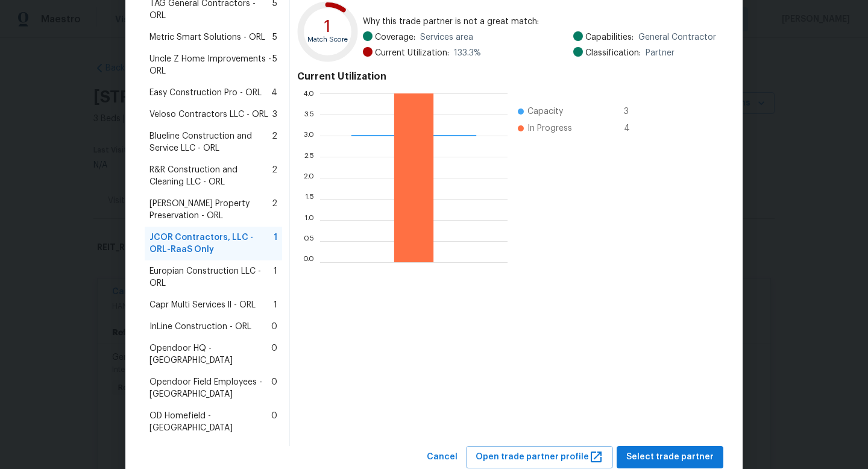  Describe the element at coordinates (309, 199) in the screenshot. I see `text: 1.5` at that location.